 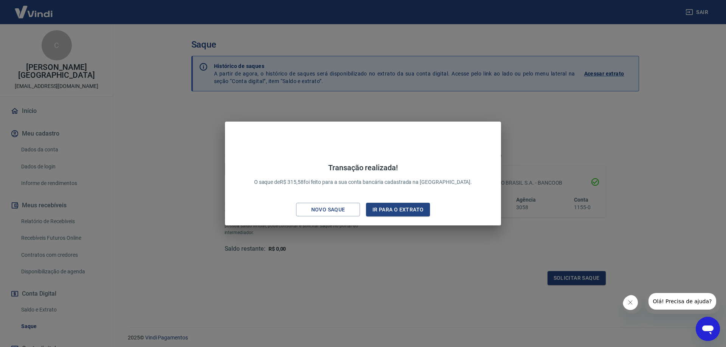 What do you see at coordinates (328, 210) in the screenshot?
I see `div: Novo saque` at bounding box center [328, 210].